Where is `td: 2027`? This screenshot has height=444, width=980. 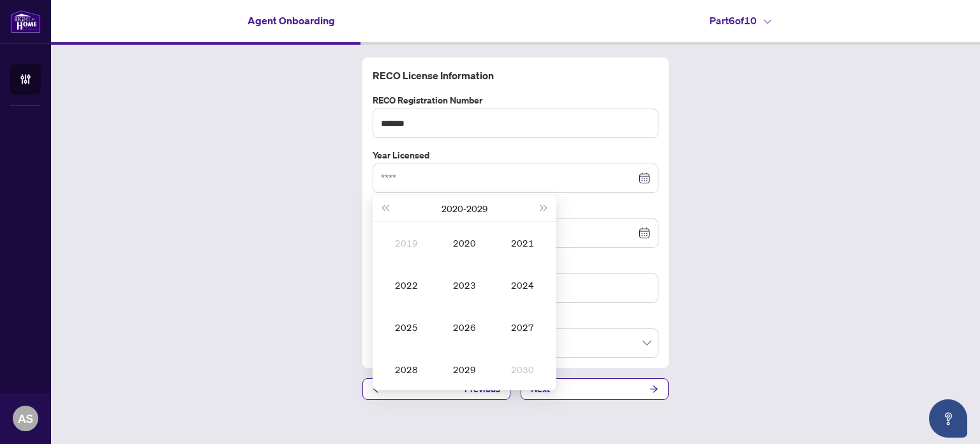 td: 2027 is located at coordinates (522, 327).